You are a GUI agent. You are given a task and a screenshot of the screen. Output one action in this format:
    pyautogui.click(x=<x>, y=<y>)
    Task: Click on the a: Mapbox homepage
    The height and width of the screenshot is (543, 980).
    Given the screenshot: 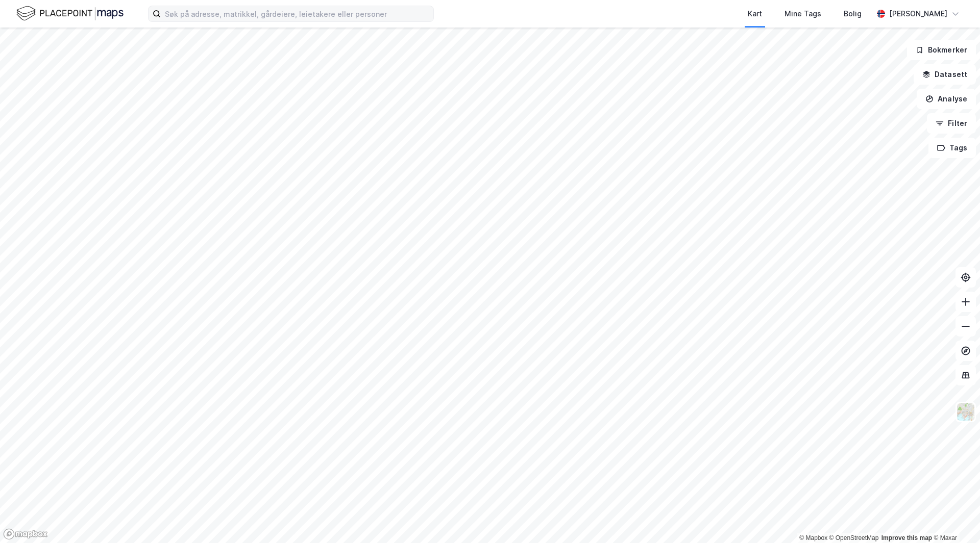 What is the action you would take?
    pyautogui.click(x=25, y=534)
    